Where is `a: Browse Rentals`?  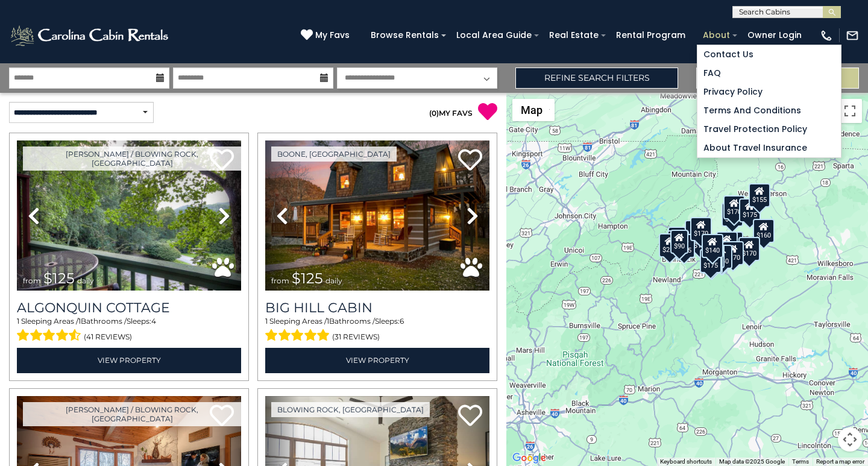 a: Browse Rentals is located at coordinates (405, 35).